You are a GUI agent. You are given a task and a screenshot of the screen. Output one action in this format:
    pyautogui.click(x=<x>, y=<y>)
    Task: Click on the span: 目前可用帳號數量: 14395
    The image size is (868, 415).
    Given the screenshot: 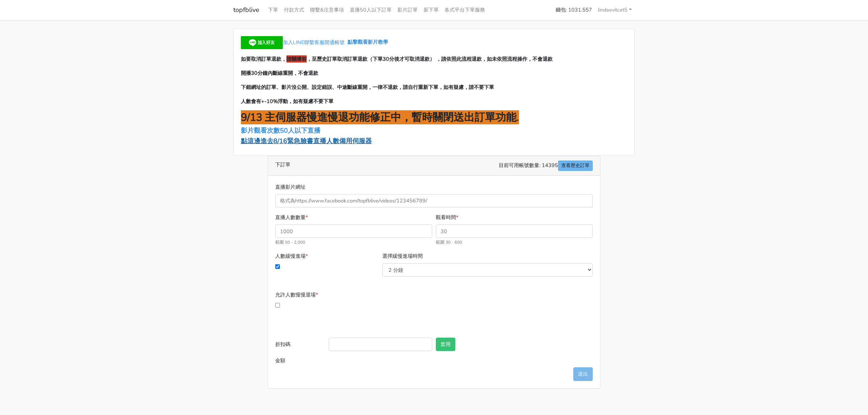 What is the action you would take?
    pyautogui.click(x=546, y=165)
    